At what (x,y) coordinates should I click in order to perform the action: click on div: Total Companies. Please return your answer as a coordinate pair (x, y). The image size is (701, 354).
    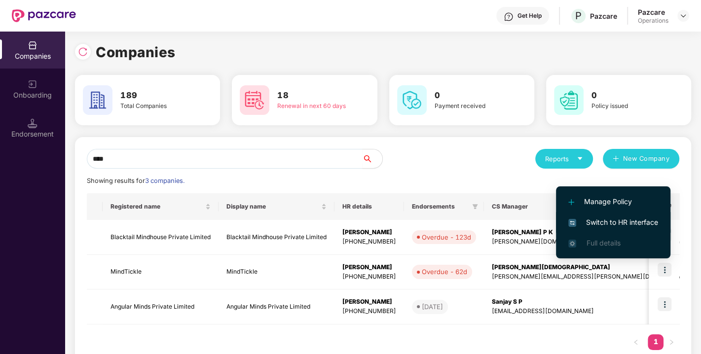
    Looking at the image, I should click on (156, 106).